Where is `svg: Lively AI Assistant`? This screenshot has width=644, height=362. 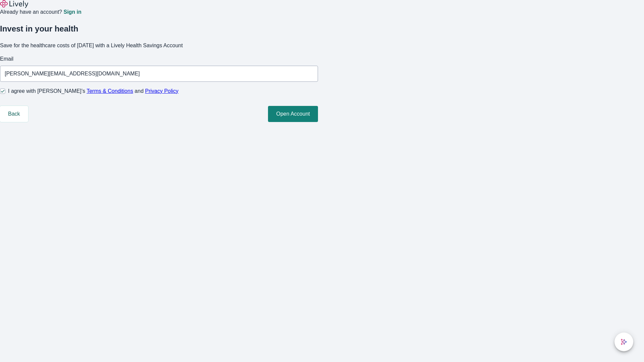
svg: Lively AI Assistant is located at coordinates (625, 342).